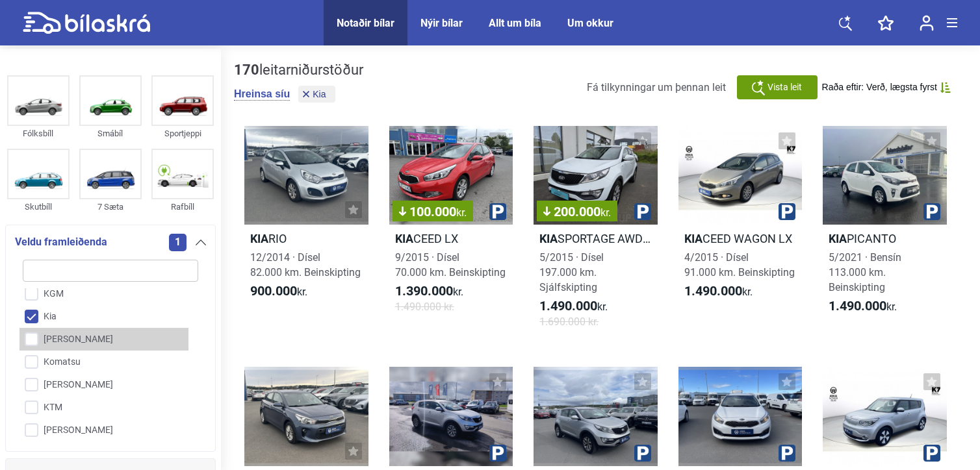  Describe the element at coordinates (590, 23) in the screenshot. I see `div: Um okkur` at that location.